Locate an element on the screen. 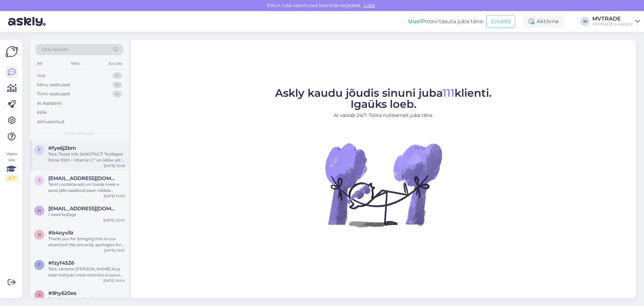 The width and height of the screenshot is (644, 306). span: susannasuurevalja@hotmail.com is located at coordinates (83, 178).